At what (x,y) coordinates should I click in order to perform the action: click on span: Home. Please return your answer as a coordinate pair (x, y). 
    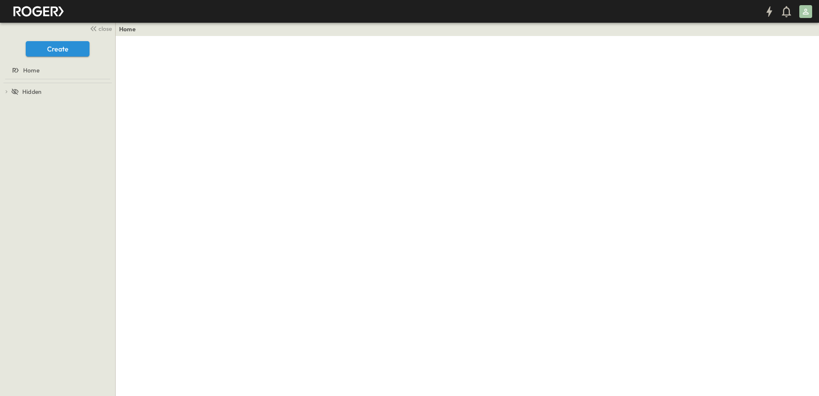
    Looking at the image, I should click on (31, 70).